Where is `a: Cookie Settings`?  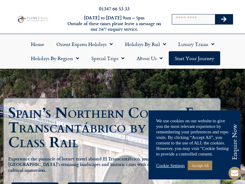 a: Cookie Settings is located at coordinates (170, 165).